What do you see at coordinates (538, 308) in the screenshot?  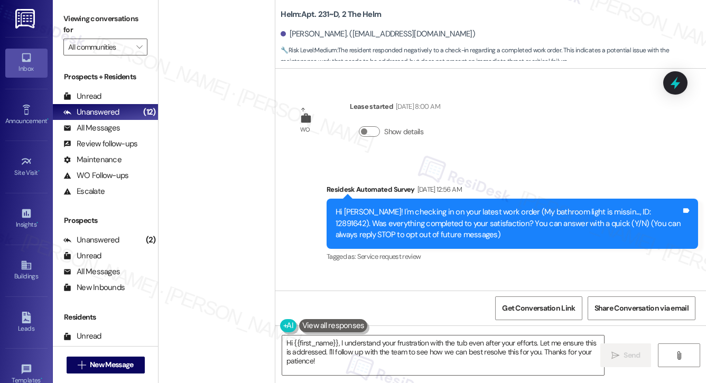 I see `button: Get Conversation Link` at bounding box center [538, 308].